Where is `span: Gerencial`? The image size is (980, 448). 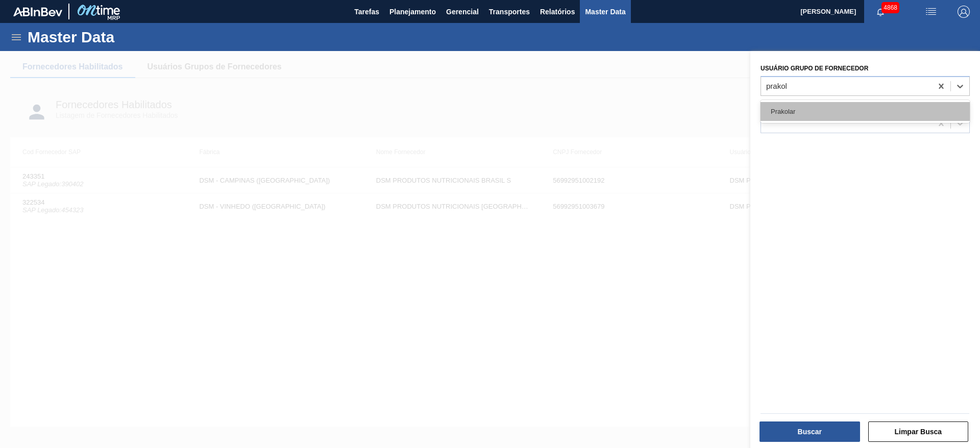
span: Gerencial is located at coordinates (462, 12).